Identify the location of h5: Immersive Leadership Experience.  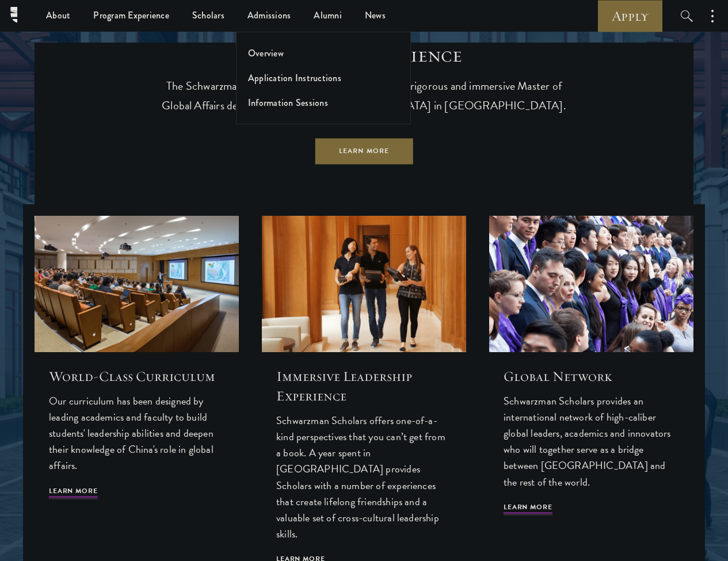
(364, 386).